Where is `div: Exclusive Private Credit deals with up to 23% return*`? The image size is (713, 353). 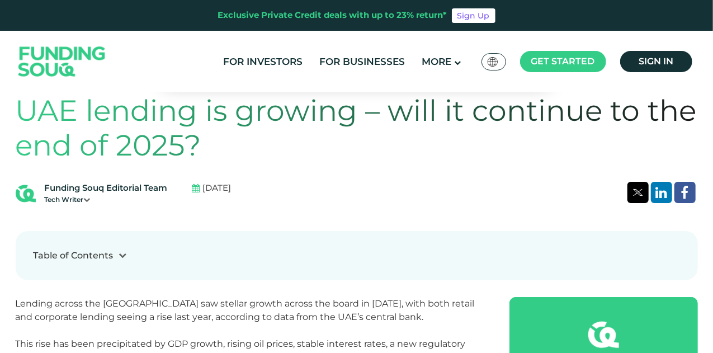
div: Exclusive Private Credit deals with up to 23% return* is located at coordinates (333, 15).